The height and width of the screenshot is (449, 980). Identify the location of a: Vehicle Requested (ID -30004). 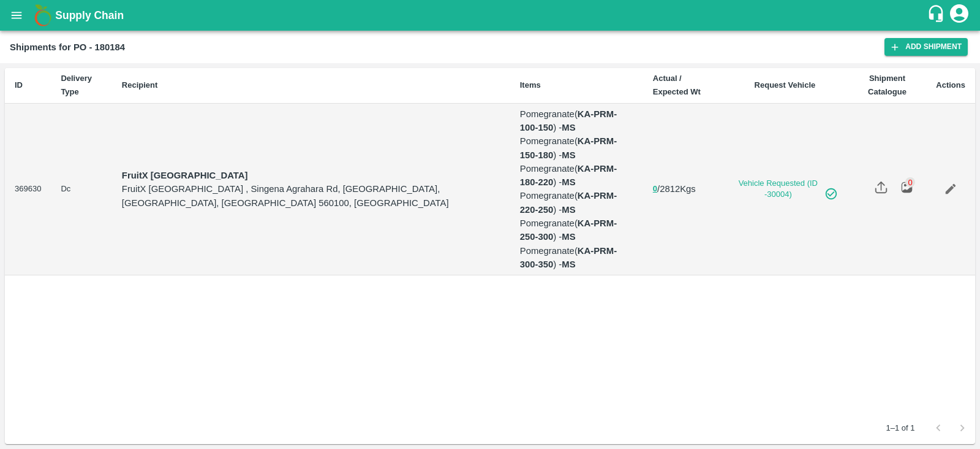
(785, 188).